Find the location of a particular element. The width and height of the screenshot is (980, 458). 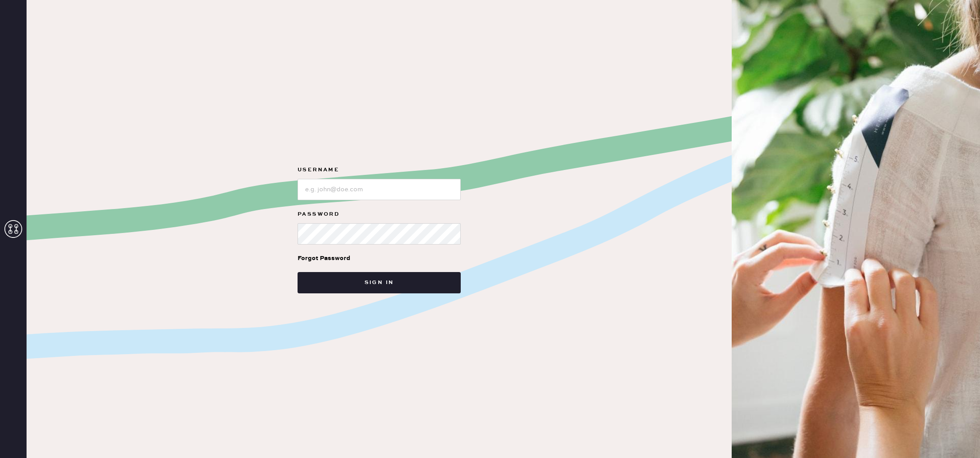

button: Sign in is located at coordinates (379, 283).